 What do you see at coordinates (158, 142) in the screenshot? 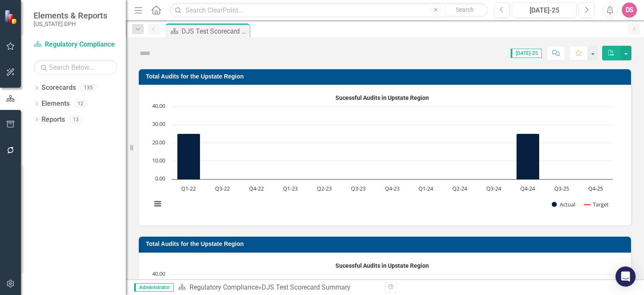
I see `text: 20.00` at bounding box center [158, 142].